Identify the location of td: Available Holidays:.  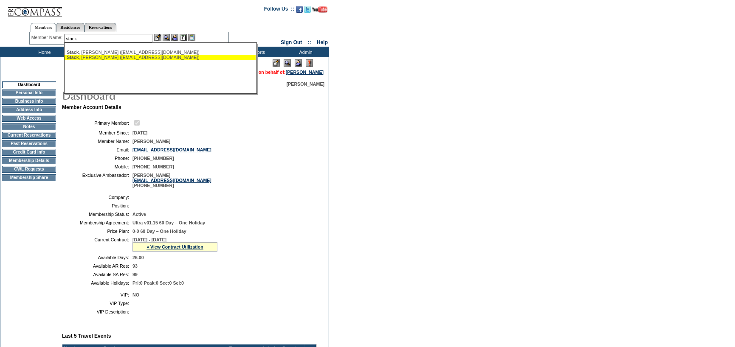
(97, 283).